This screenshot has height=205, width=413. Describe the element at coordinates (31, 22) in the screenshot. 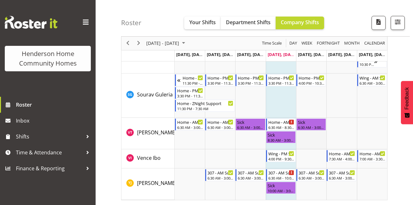

I see `img: Rosterit website logo` at that location.